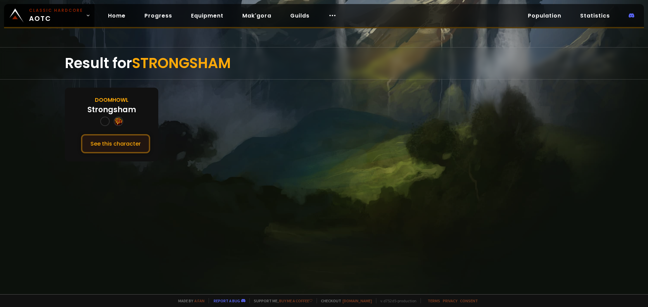 The width and height of the screenshot is (648, 307). Describe the element at coordinates (296, 301) in the screenshot. I see `a: Buy me a coffee` at that location.